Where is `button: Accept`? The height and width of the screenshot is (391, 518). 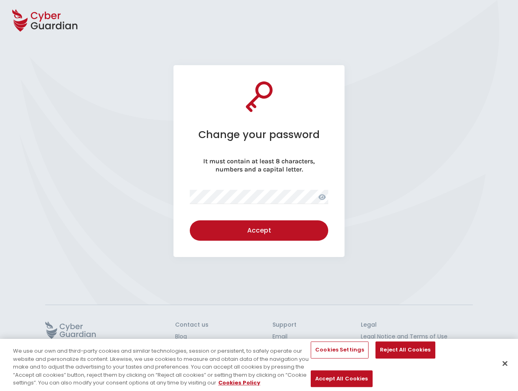 button: Accept is located at coordinates (259, 230).